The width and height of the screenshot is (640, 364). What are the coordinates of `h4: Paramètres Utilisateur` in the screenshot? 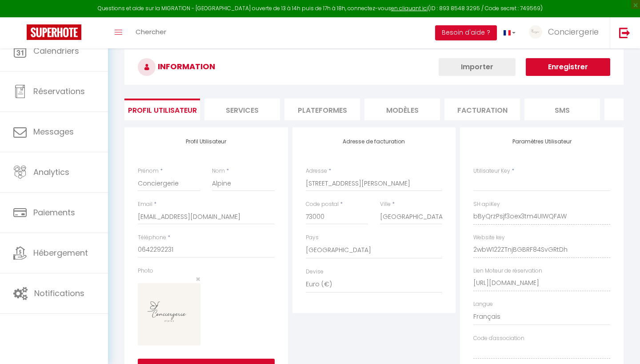 It's located at (542, 142).